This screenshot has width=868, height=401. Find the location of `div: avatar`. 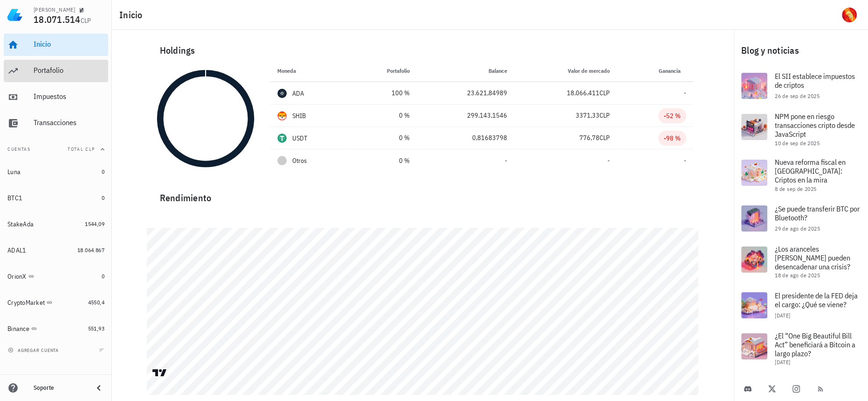

div: avatar is located at coordinates (849, 15).